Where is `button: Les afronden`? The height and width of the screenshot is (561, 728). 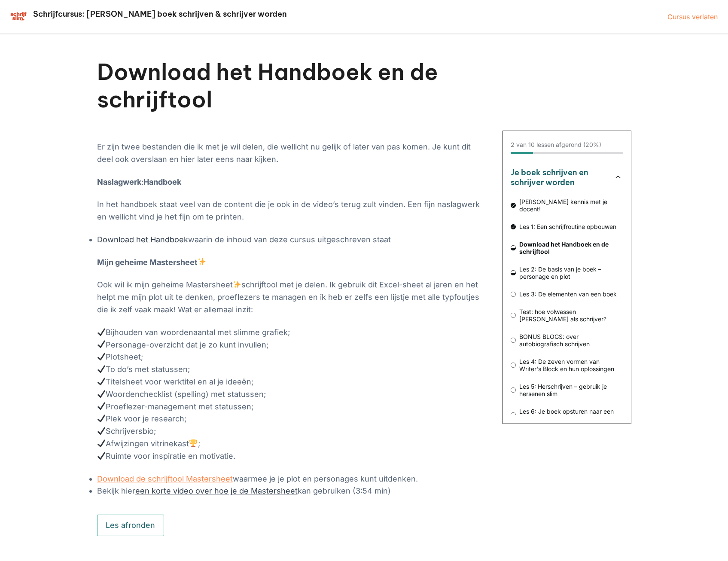
button: Les afronden is located at coordinates (131, 525).